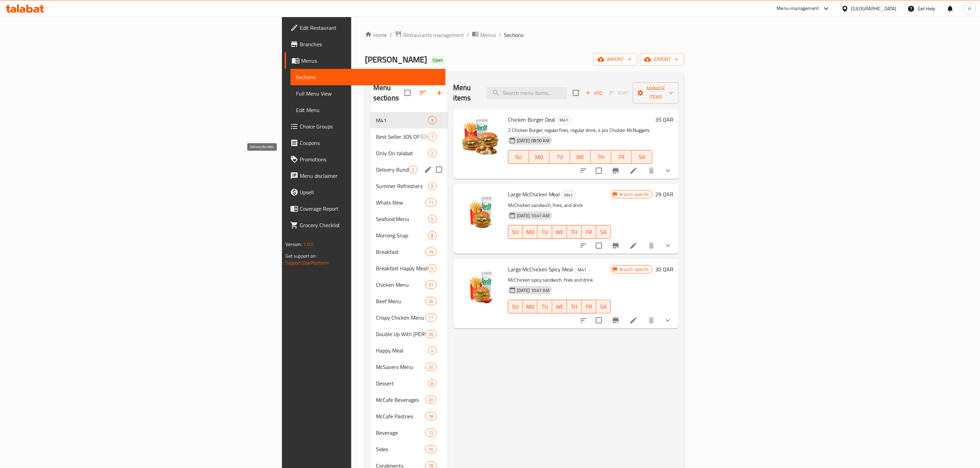 The height and width of the screenshot is (468, 980). Describe the element at coordinates (370, 44) in the screenshot. I see `span: Branches` at that location.